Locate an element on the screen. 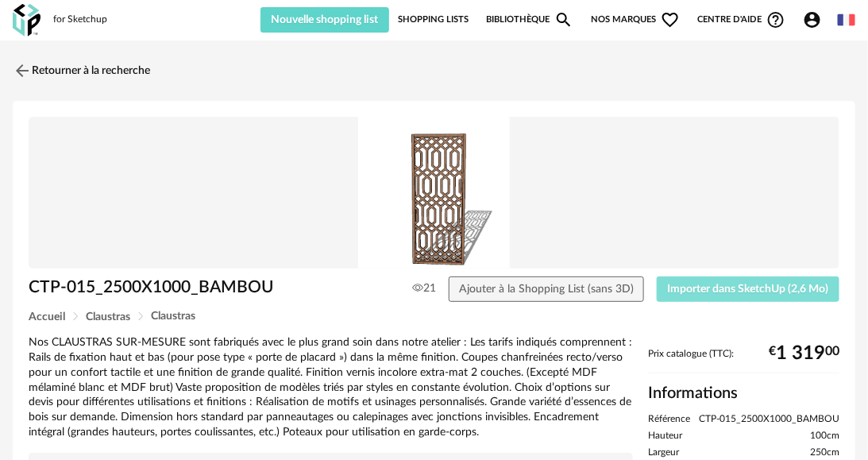 The height and width of the screenshot is (460, 868). img: OXP is located at coordinates (26, 20).